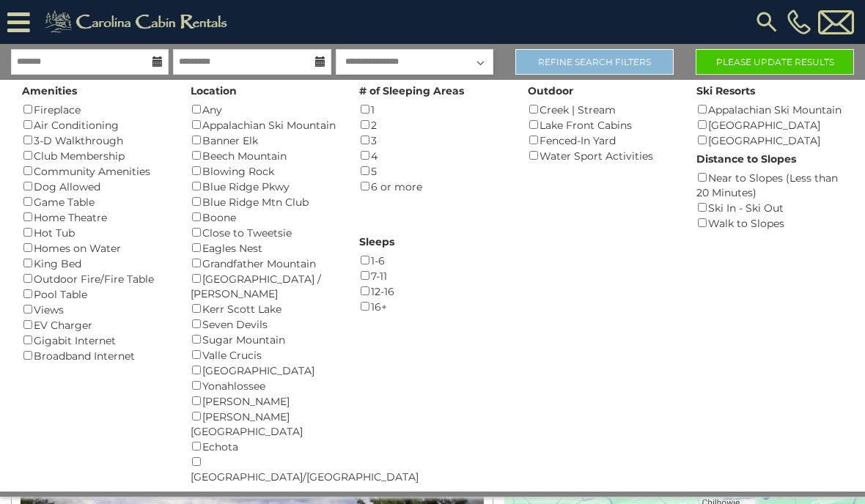 Image resolution: width=865 pixels, height=504 pixels. Describe the element at coordinates (411, 91) in the screenshot. I see `label: # of Sleeping Areas` at that location.